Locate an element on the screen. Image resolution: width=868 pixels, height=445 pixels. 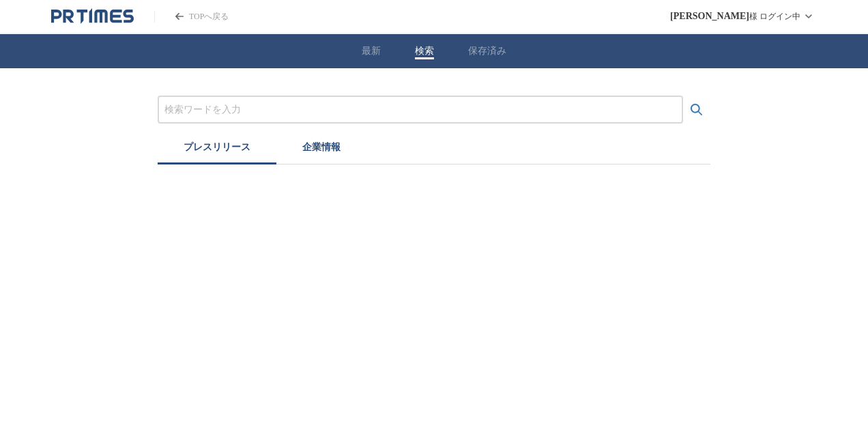
button: 検索 is located at coordinates (425, 51).